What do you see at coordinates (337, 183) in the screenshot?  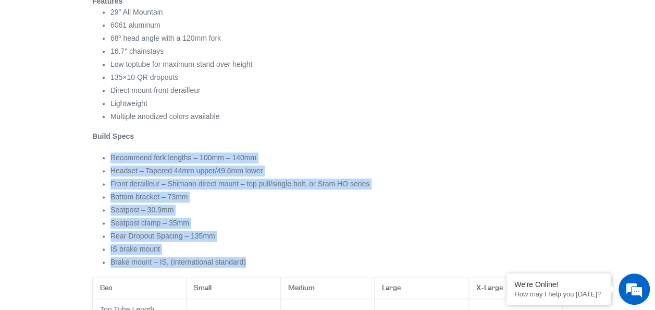 I see `li: Front derailleur – Shimano direct mount – top pull/single bolt, or Sram HO series` at bounding box center [337, 183].